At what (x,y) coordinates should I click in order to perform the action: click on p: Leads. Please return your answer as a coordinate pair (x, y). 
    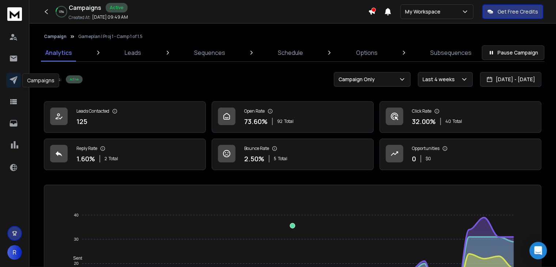
    Looking at the image, I should click on (133, 53).